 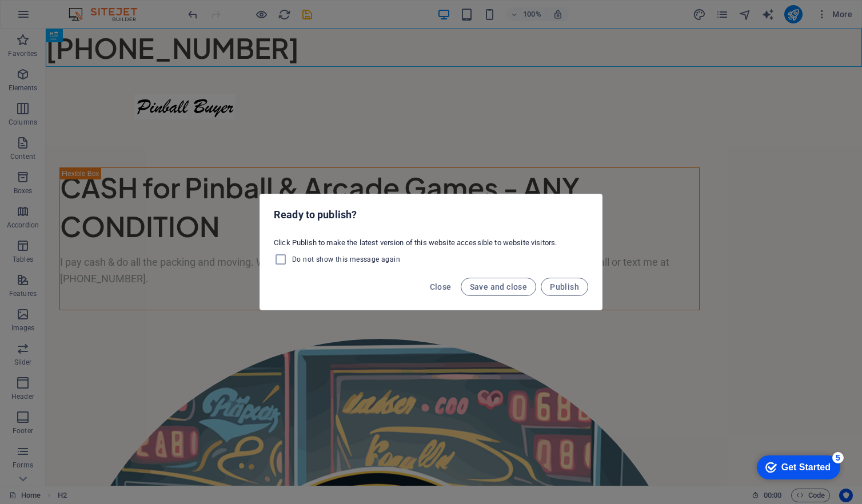 I want to click on div: Click Publish to make the latest version of this website accessible to website visitors., so click(x=431, y=252).